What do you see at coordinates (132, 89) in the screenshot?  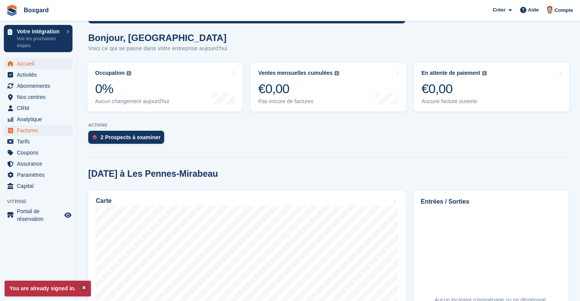 I see `div: 0%` at bounding box center [132, 89].